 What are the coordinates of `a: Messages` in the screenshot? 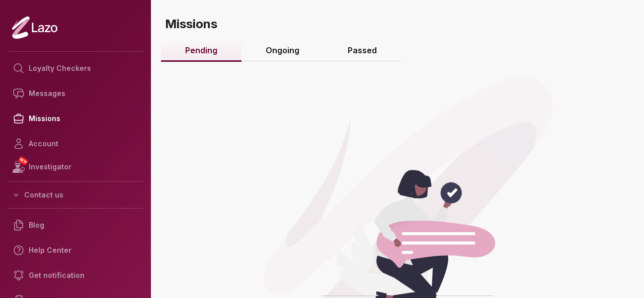 It's located at (76, 93).